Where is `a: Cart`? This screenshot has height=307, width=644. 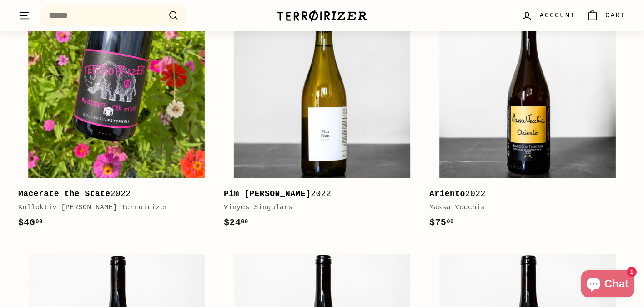
a: Cart is located at coordinates (606, 15).